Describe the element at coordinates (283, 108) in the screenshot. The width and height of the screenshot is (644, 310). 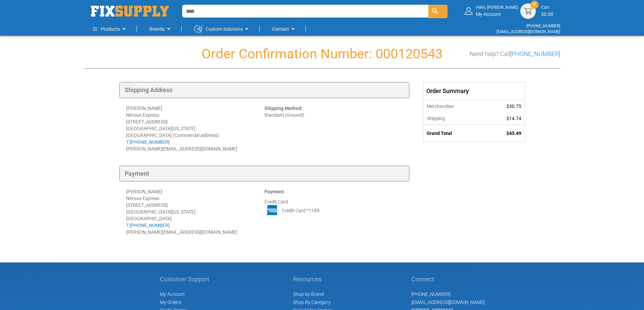
I see `strong: Shipping Method:` at that location.